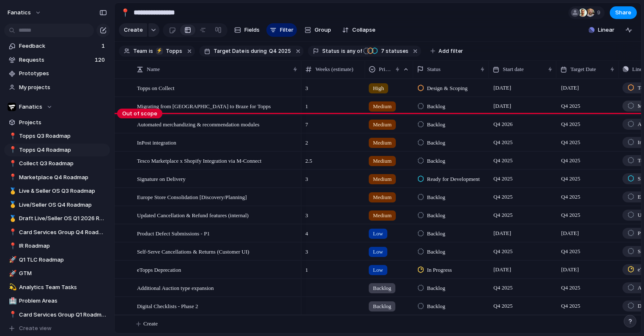  Describe the element at coordinates (57, 328) in the screenshot. I see `button: Create view` at that location.